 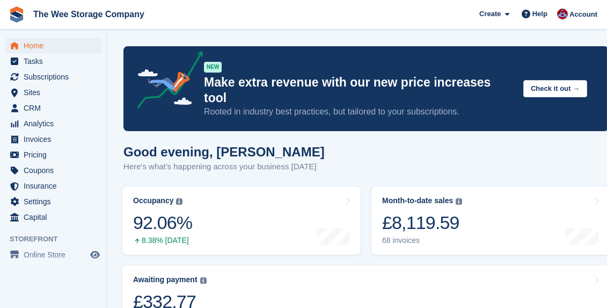 What do you see at coordinates (213, 67) in the screenshot?
I see `div: NEW` at bounding box center [213, 67].